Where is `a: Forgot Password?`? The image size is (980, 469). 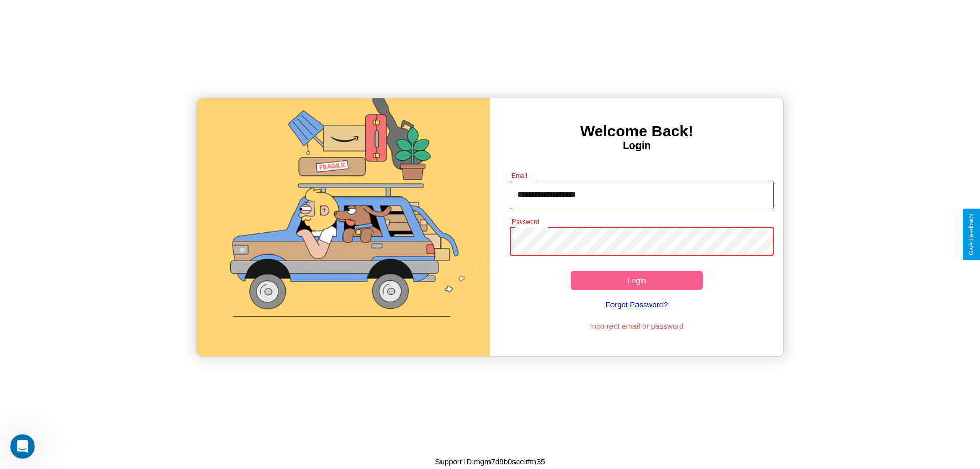 a: Forgot Password? is located at coordinates (637, 304).